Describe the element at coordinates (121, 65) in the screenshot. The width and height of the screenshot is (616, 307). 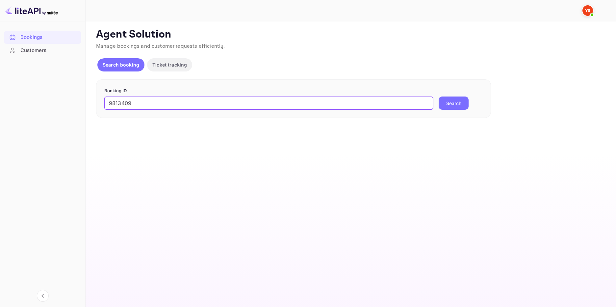
I see `p: Search booking` at that location.